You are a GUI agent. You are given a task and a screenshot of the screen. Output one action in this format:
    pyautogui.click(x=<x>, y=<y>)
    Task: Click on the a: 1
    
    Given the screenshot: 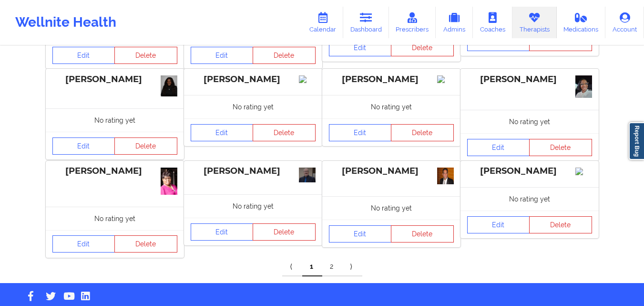 What is the action you would take?
    pyautogui.click(x=312, y=267)
    